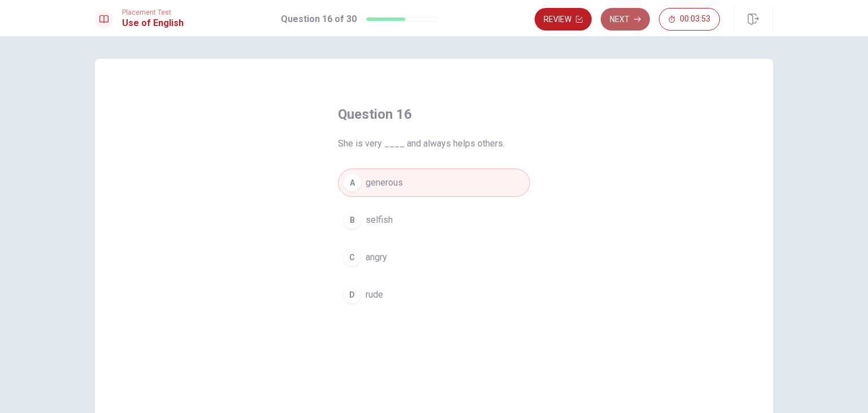 This screenshot has height=413, width=868. I want to click on span: rude, so click(374, 294).